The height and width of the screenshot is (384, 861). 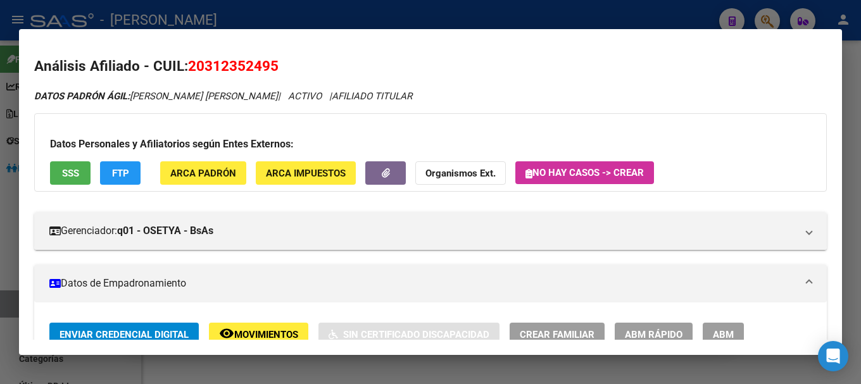 I want to click on button: ABM Rápido, so click(x=653, y=334).